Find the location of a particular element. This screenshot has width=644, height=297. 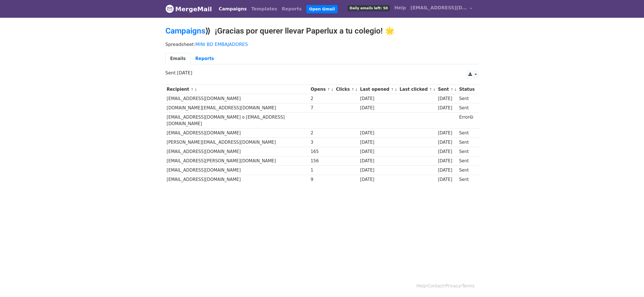

img: MergeMail logo is located at coordinates (170, 9).